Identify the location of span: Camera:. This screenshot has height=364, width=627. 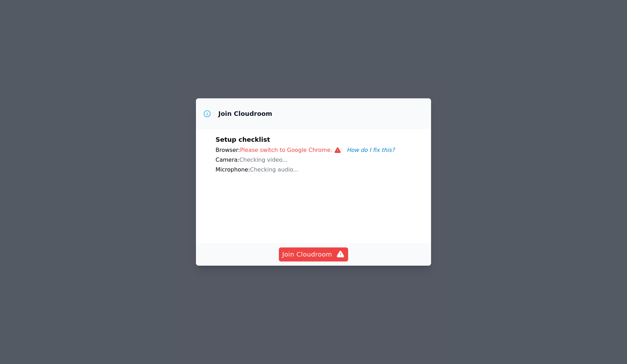
(227, 159).